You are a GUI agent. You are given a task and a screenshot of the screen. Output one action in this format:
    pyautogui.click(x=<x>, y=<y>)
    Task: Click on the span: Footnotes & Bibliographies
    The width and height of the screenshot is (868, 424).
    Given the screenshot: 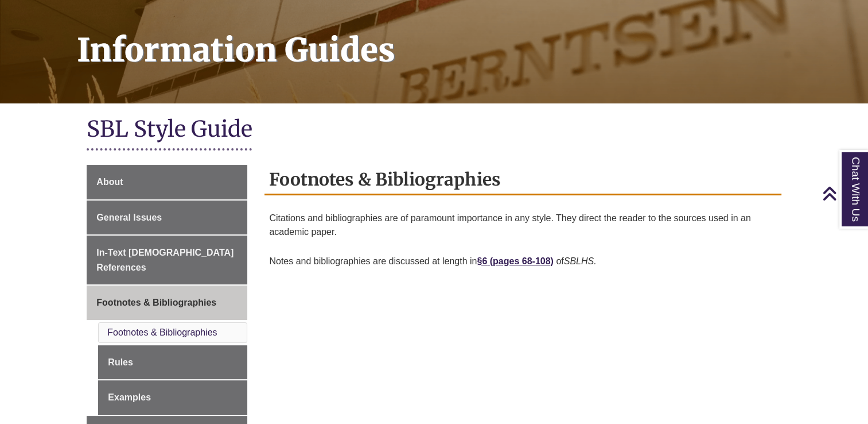 What is the action you would take?
    pyautogui.click(x=156, y=302)
    